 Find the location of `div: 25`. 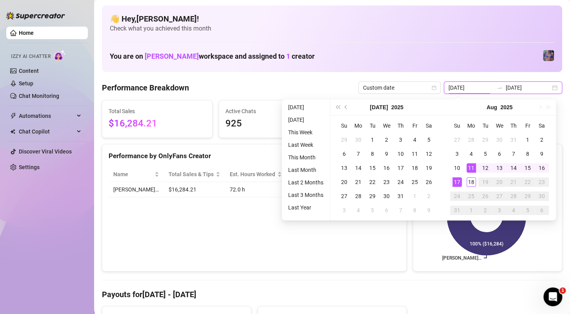

div: 25 is located at coordinates (471, 196).